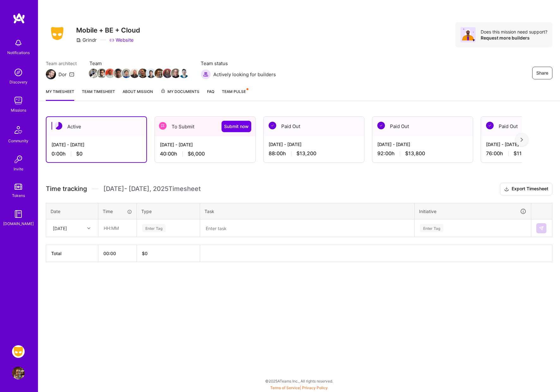  What do you see at coordinates (72, 254) in the screenshot?
I see `th: Total` at bounding box center [72, 254].